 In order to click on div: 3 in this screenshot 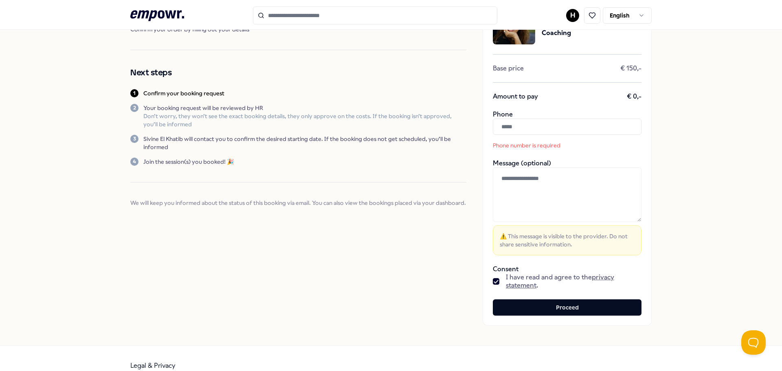, I will do `click(134, 139)`.